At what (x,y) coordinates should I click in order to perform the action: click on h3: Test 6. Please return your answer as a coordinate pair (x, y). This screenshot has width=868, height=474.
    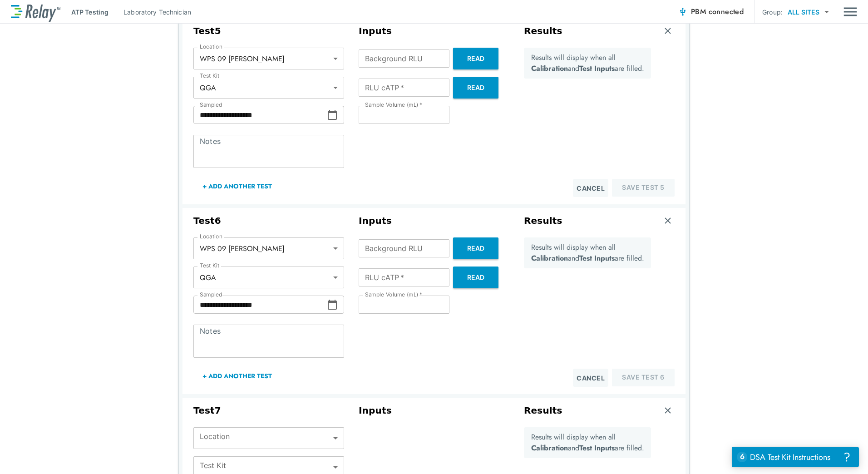
    Looking at the image, I should click on (269, 220).